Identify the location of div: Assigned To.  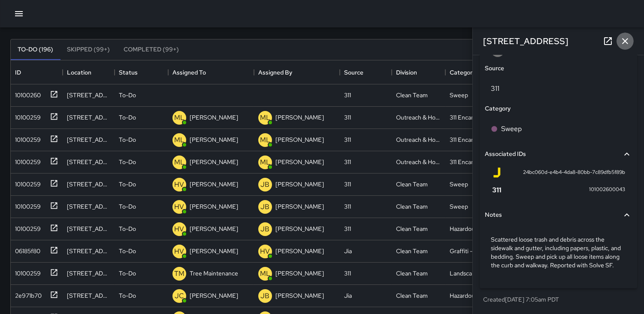
(189, 73).